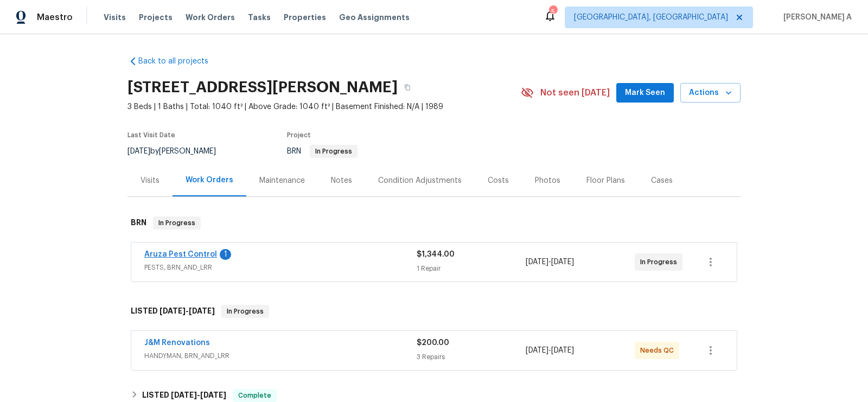 Image resolution: width=868 pixels, height=402 pixels. What do you see at coordinates (115, 17) in the screenshot?
I see `span: Visits` at bounding box center [115, 17].